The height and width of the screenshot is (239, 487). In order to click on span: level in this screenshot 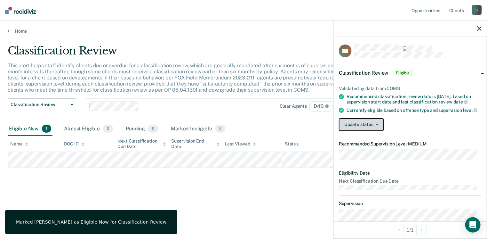, I will do `click(470, 110)`.